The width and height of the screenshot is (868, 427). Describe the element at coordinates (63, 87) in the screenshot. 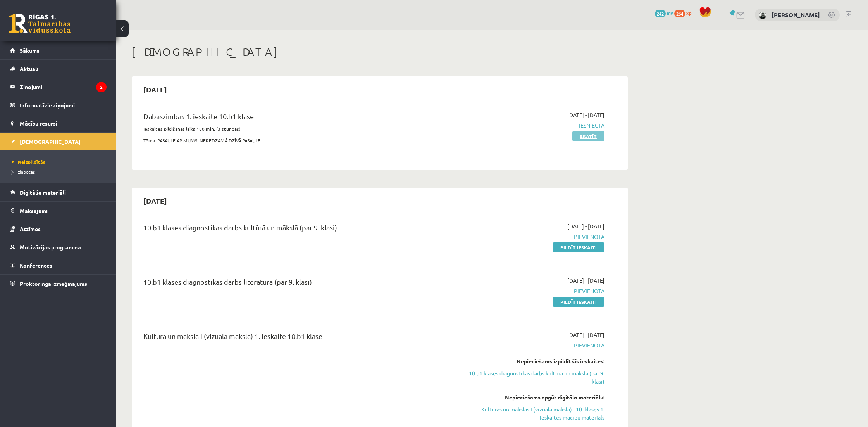

I see `legend: Ziņojumi` at that location.